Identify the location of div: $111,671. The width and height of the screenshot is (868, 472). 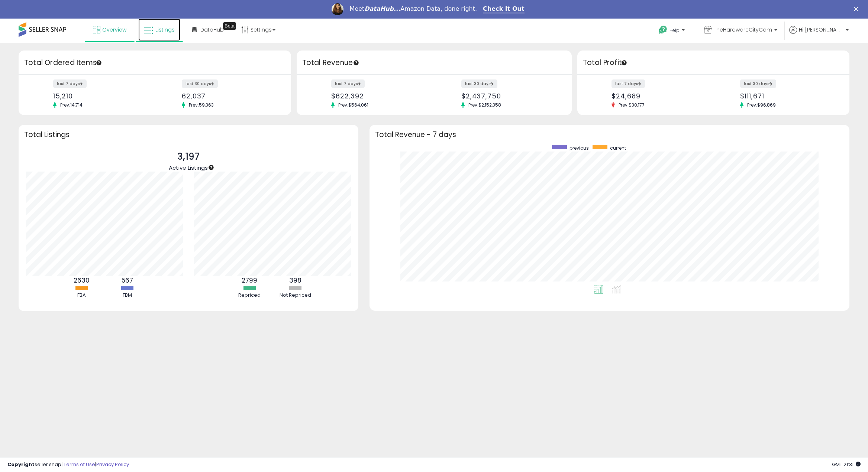
(788, 96).